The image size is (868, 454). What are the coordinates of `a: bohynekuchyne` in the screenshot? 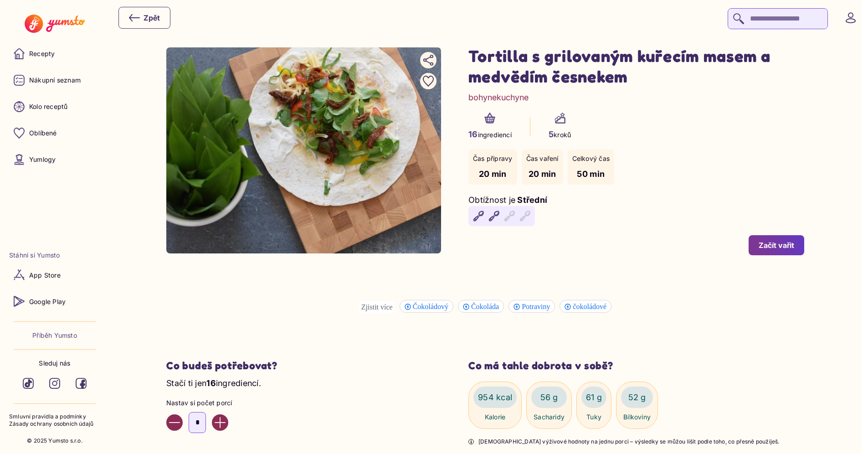 It's located at (499, 97).